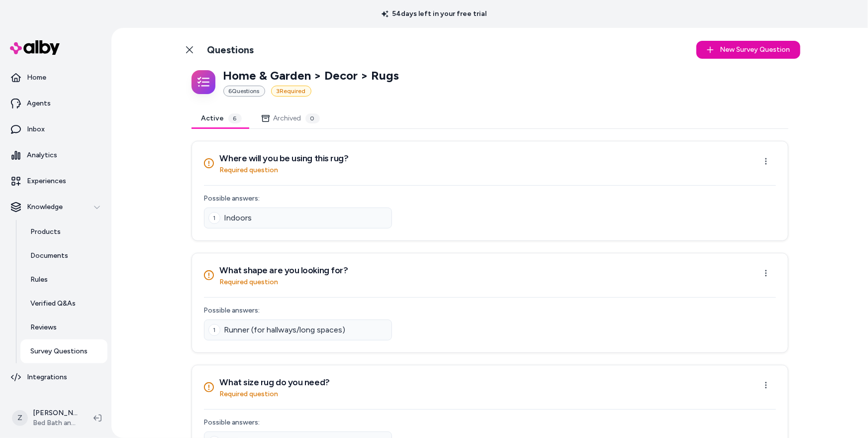 This screenshot has height=438, width=868. What do you see at coordinates (434, 14) in the screenshot?
I see `p: 54 days left in your free trial` at bounding box center [434, 14].